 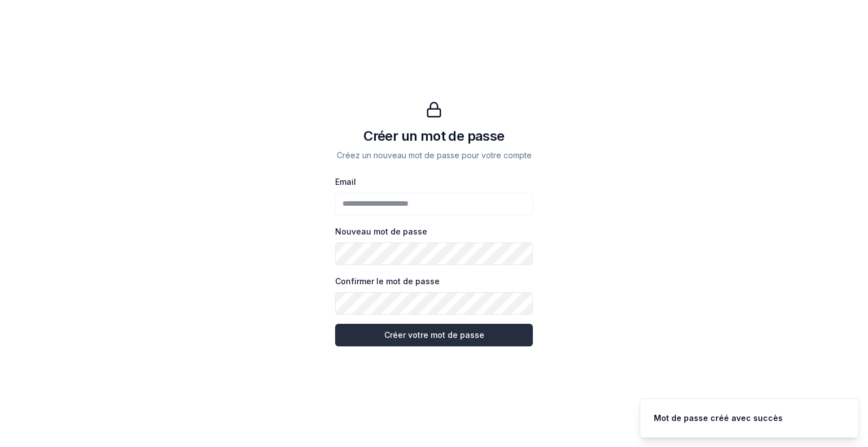 What do you see at coordinates (433, 136) in the screenshot?
I see `h1: Créer un mot de passe` at bounding box center [433, 136].